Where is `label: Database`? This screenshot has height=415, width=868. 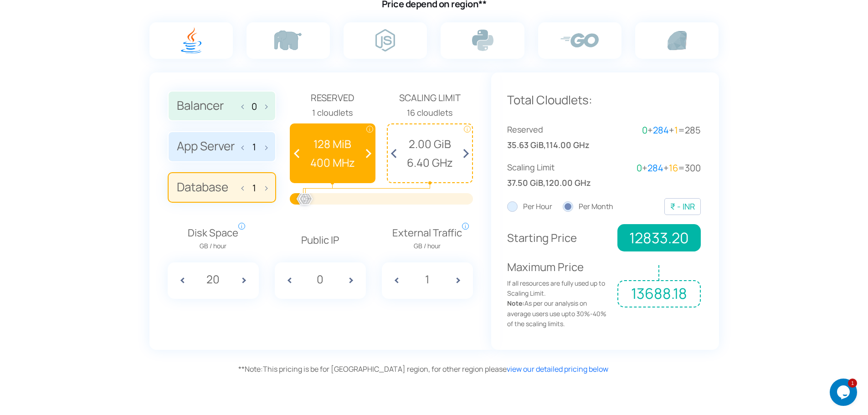 label: Database is located at coordinates (222, 187).